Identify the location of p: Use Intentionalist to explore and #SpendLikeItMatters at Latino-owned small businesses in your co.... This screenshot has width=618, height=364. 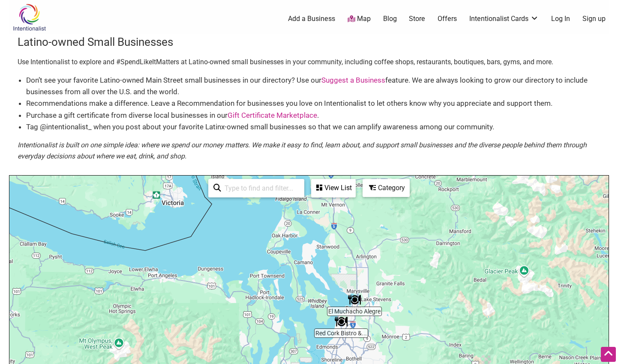
(309, 62).